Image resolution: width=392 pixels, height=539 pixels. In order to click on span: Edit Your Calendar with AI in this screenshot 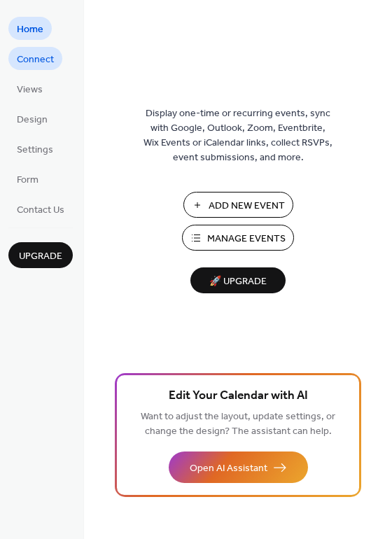, I will do `click(238, 396)`.